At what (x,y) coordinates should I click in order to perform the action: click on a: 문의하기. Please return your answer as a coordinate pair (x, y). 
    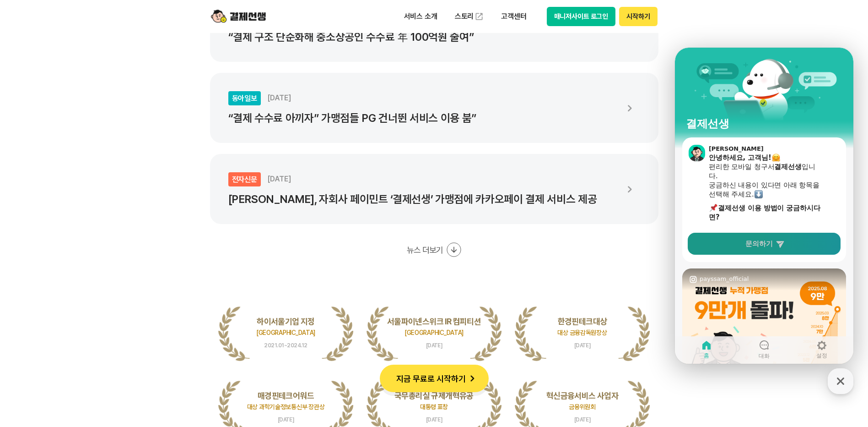
    Looking at the image, I should click on (89, 196).